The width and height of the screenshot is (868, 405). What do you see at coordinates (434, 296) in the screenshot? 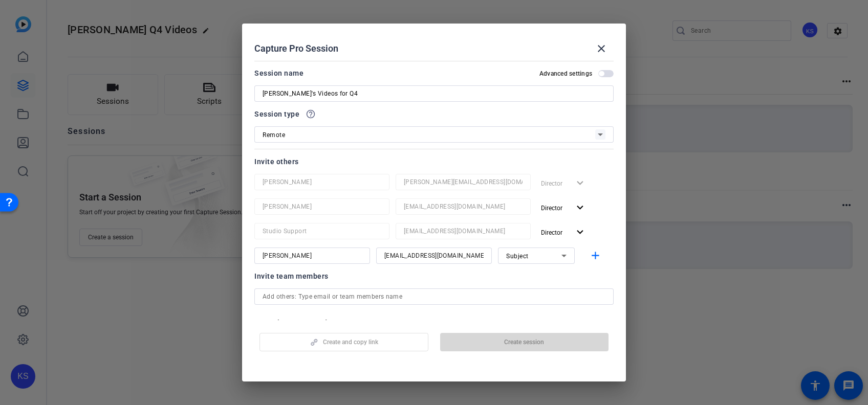
I see `input: Add others: Type email or team members name` at bounding box center [434, 296].